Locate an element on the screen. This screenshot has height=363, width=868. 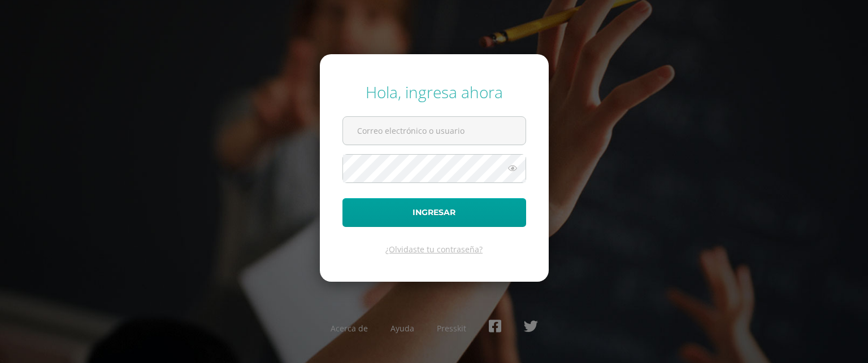
a: Ayuda is located at coordinates (402, 328).